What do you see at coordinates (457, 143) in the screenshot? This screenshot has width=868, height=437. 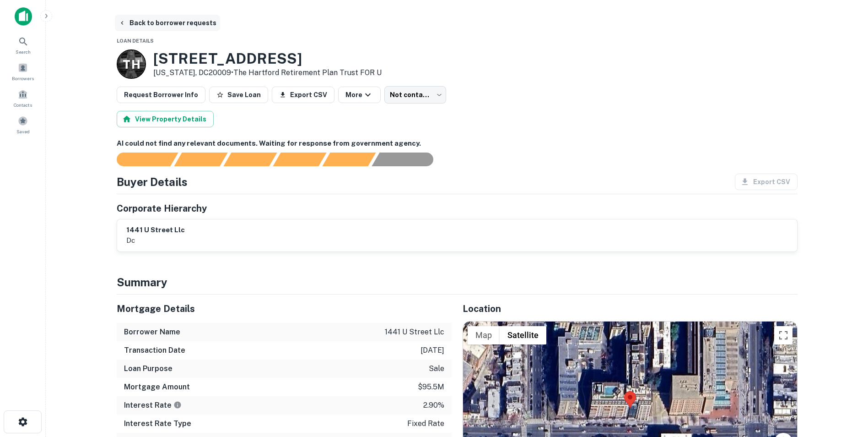 I see `h6: AI could not find any relevant documents. Waiting for response from government agency.` at bounding box center [457, 143].